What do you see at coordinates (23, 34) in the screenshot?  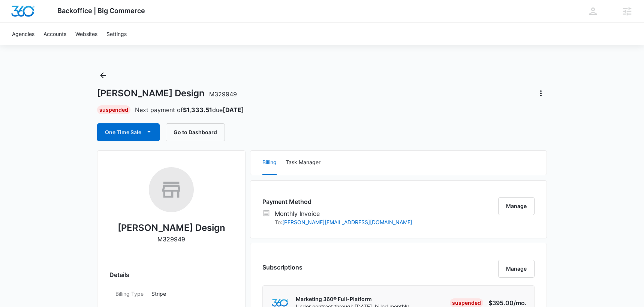 I see `a: Agencies` at bounding box center [23, 34].